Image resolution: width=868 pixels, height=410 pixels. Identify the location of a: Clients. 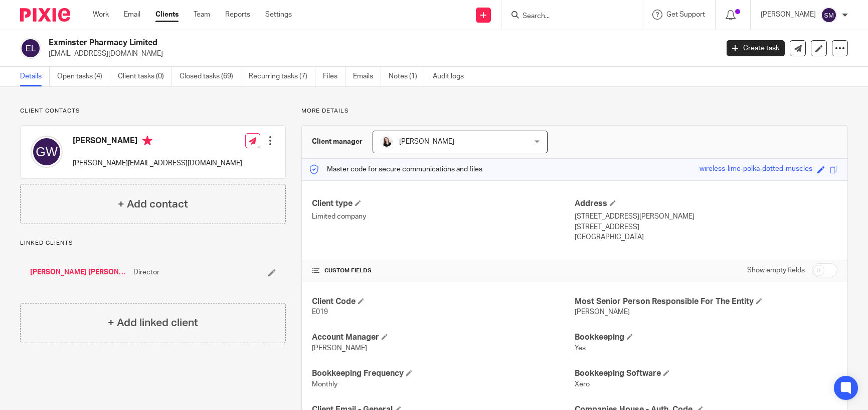
(167, 15).